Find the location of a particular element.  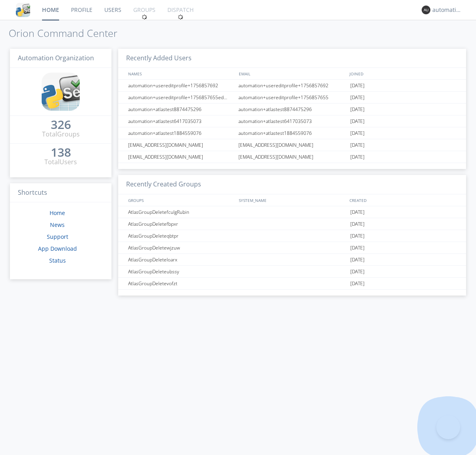

div: EMAIL is located at coordinates (292, 74).